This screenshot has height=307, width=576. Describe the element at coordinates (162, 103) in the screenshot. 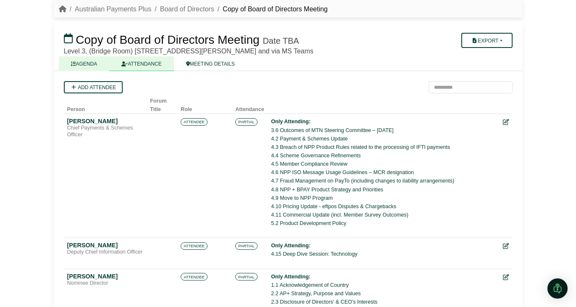

I see `th: Forum Title` at that location.